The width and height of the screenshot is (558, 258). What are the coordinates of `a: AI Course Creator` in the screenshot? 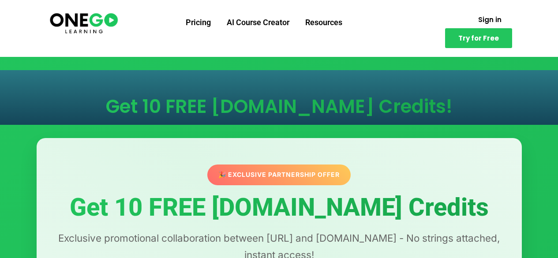 It's located at (258, 23).